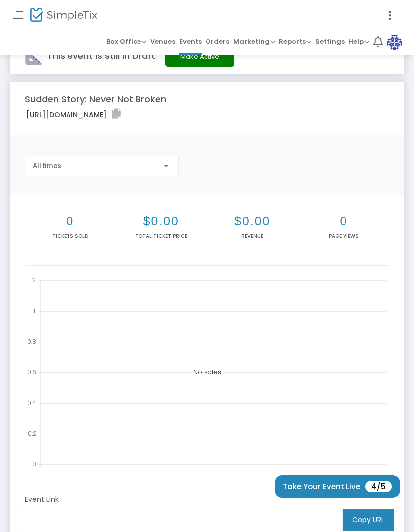 The width and height of the screenshot is (414, 532). Describe the element at coordinates (254, 41) in the screenshot. I see `span: Marketing` at that location.